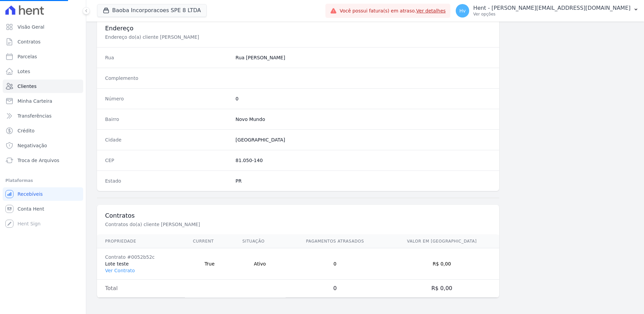  What do you see at coordinates (141, 241) in the screenshot?
I see `th: Propriedade` at bounding box center [141, 241].